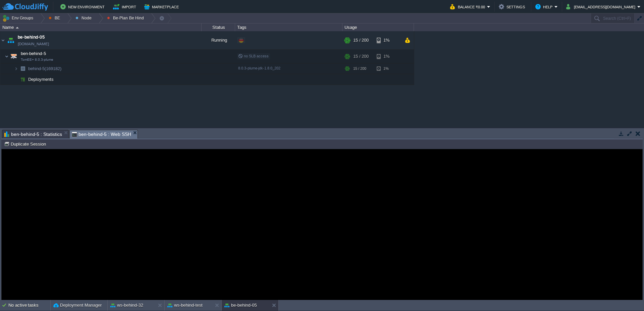  What do you see at coordinates (29, 305) in the screenshot?
I see `div: No active tasks` at bounding box center [29, 305].